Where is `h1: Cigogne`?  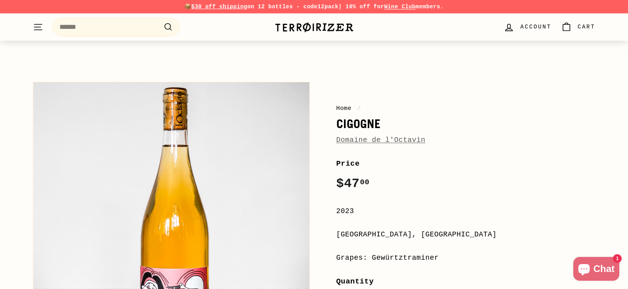 h1: Cigogne is located at coordinates (466, 124).